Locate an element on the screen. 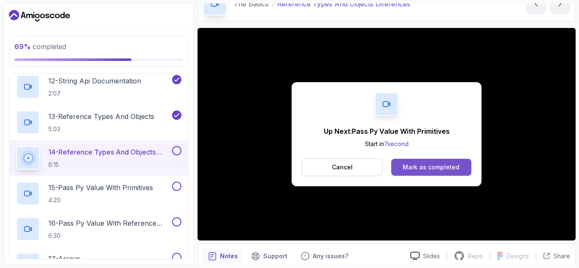 This screenshot has width=579, height=268. p: Up Next: Pass Py Value With Primitives is located at coordinates (387, 131).